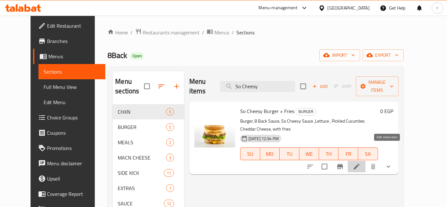 Image resolution: width=447 pixels, height=207 pixels. I want to click on span: 11, so click(169, 173).